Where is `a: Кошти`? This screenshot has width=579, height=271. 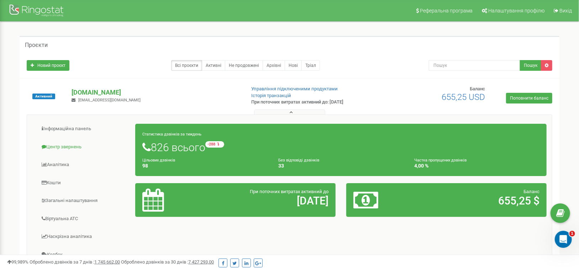 a: Кошти is located at coordinates (84, 183).